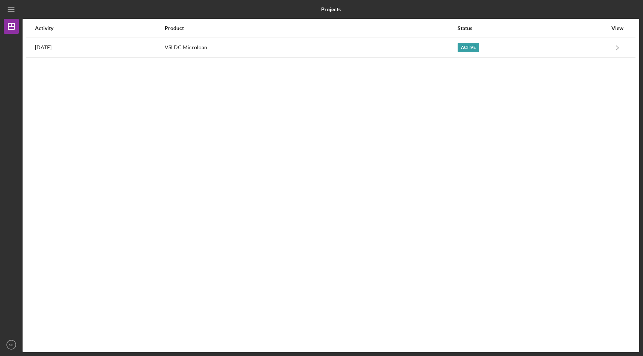  What do you see at coordinates (331, 9) in the screenshot?
I see `b: Projects` at bounding box center [331, 9].